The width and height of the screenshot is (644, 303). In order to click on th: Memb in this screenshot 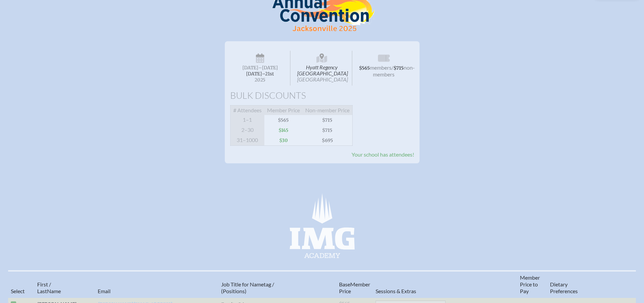, I will do `click(354, 284)`.